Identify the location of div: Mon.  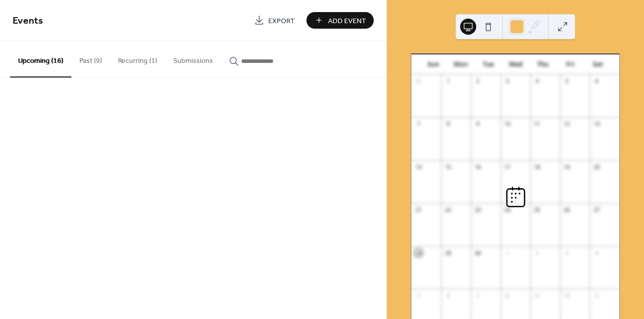
(460, 64).